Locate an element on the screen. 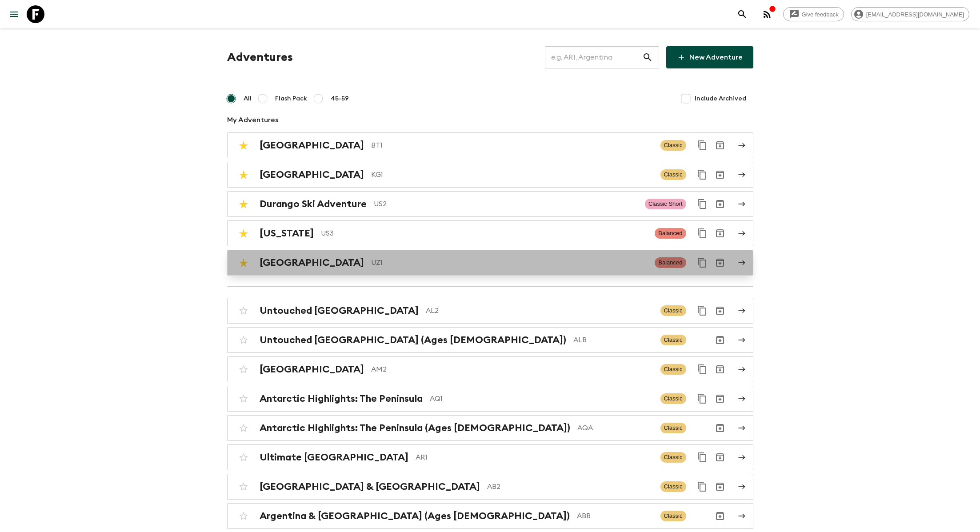 The width and height of the screenshot is (980, 532). h2: Durango Ski Adventure is located at coordinates (313, 204).